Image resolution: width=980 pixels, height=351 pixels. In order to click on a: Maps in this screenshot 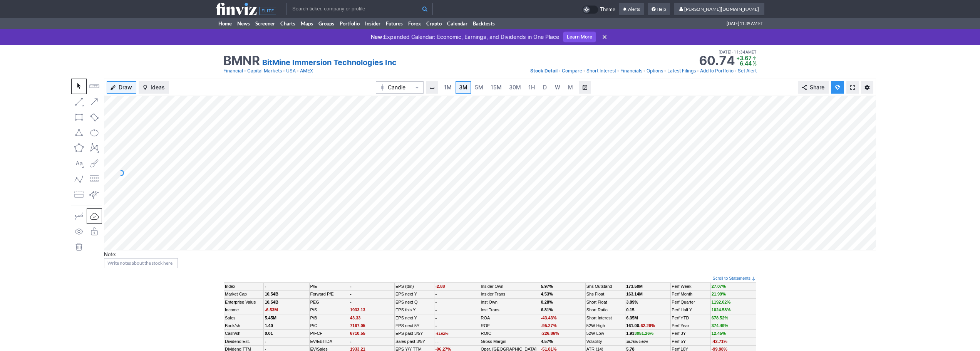, I will do `click(307, 24)`.